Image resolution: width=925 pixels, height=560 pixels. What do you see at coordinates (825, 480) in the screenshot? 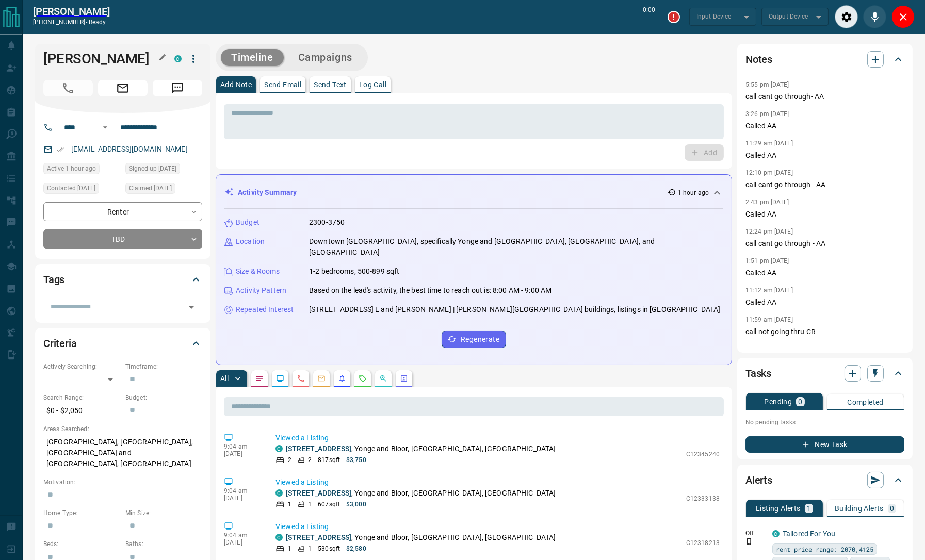
I see `div: Alerts` at bounding box center [825, 480].